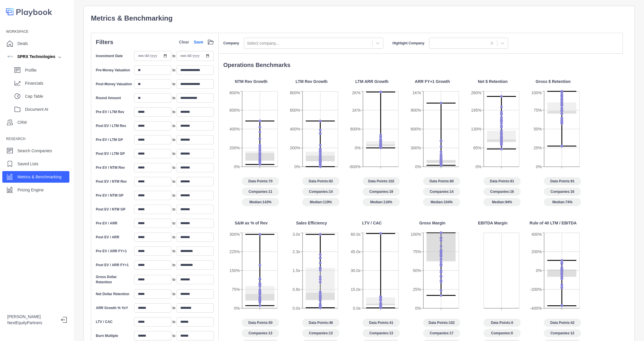  What do you see at coordinates (321, 323) in the screenshot?
I see `span: Data Points: 46` at bounding box center [321, 323].